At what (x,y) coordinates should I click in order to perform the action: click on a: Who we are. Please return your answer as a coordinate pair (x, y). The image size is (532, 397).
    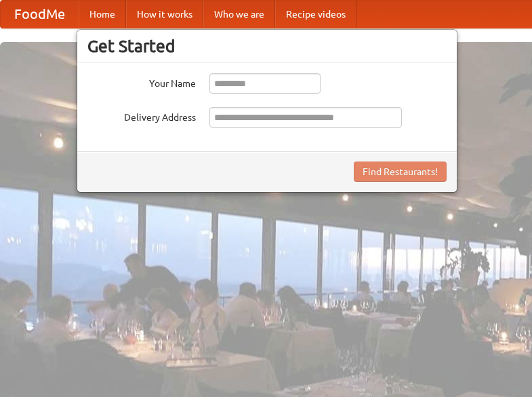
    Looking at the image, I should click on (240, 14).